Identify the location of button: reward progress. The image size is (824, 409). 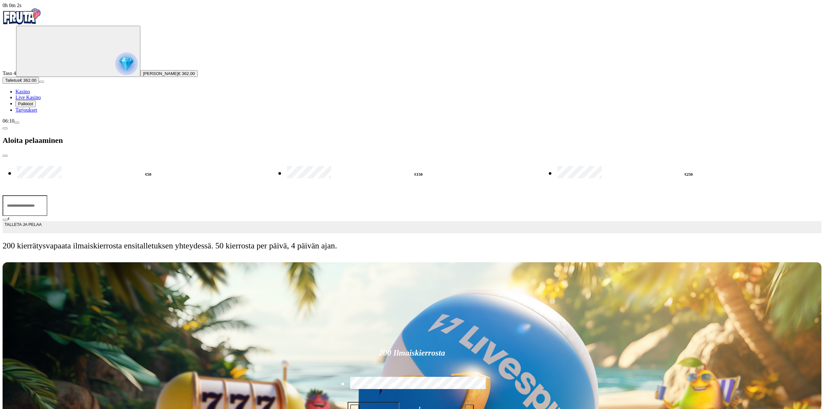
(78, 51).